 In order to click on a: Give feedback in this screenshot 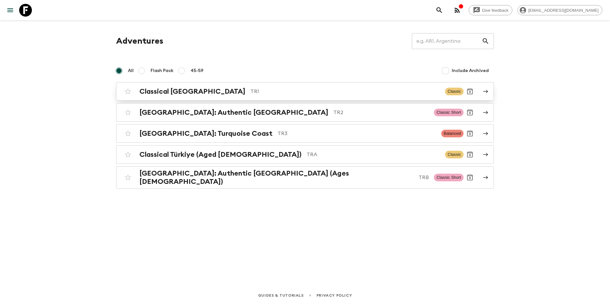, I will do `click(490, 10)`.